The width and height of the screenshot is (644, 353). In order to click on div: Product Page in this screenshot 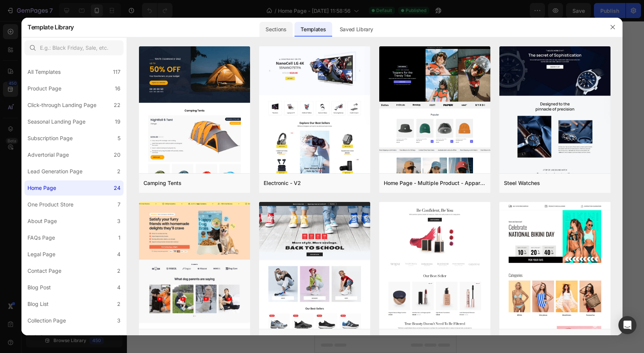, I will do `click(45, 89)`.